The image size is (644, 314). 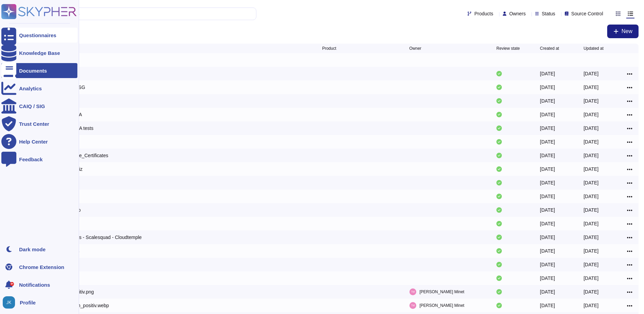 What do you see at coordinates (33, 71) in the screenshot?
I see `div: Documents` at bounding box center [33, 71].